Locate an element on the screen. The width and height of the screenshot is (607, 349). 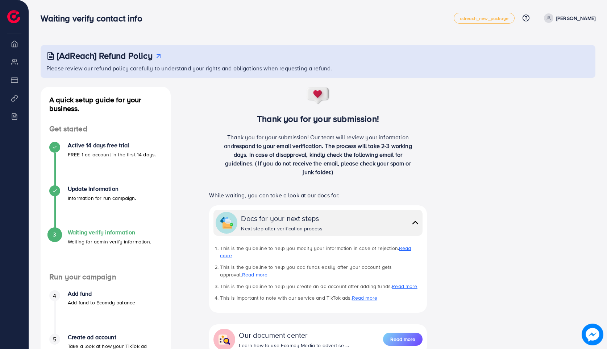
h4: Waiting verify information is located at coordinates (109, 232).